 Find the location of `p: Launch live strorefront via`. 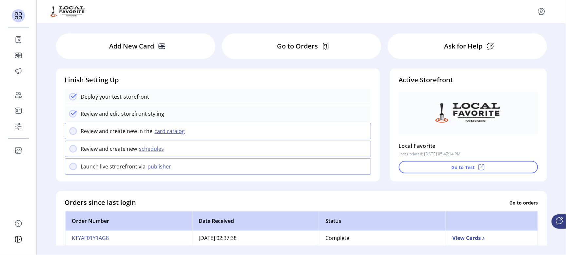

p: Launch live strorefront via is located at coordinates (113, 167).